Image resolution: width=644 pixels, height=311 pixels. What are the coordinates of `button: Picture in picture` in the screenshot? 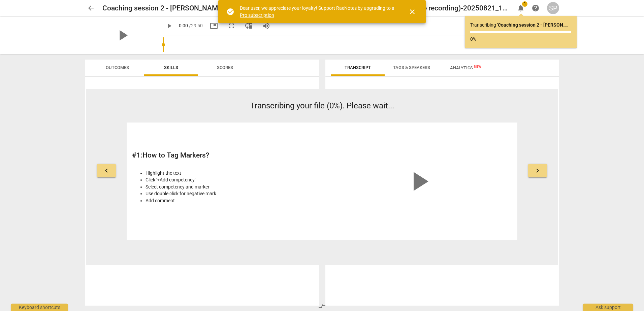 It's located at (214, 26).